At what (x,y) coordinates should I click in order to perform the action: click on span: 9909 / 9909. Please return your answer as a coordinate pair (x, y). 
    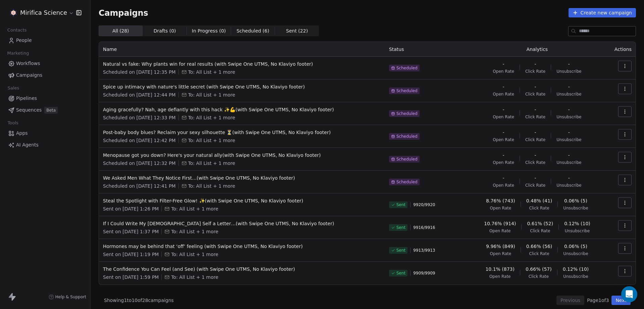
    Looking at the image, I should click on (424, 273).